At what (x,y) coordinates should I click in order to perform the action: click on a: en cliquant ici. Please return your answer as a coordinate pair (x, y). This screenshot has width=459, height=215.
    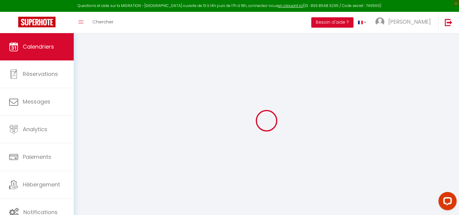
    Looking at the image, I should click on (290, 5).